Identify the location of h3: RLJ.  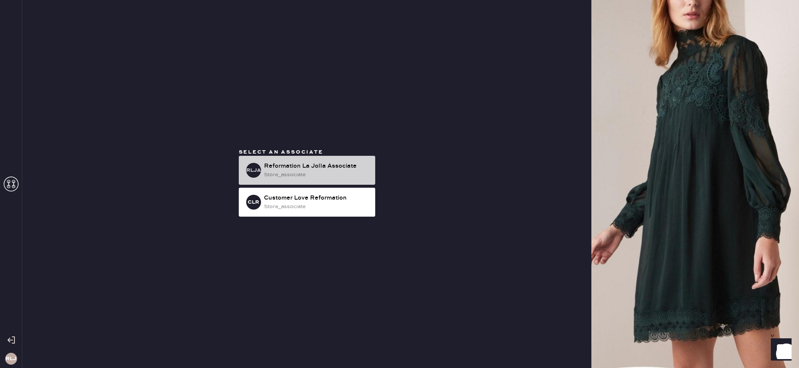
(11, 359).